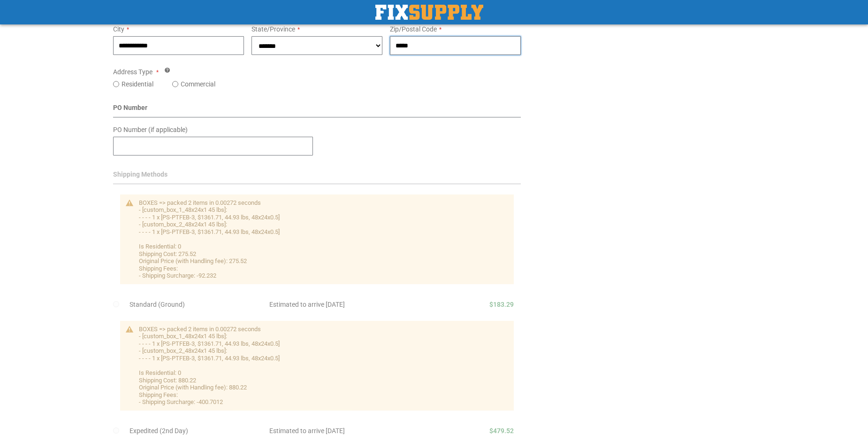 This screenshot has height=435, width=868. I want to click on label: Commercial, so click(198, 84).